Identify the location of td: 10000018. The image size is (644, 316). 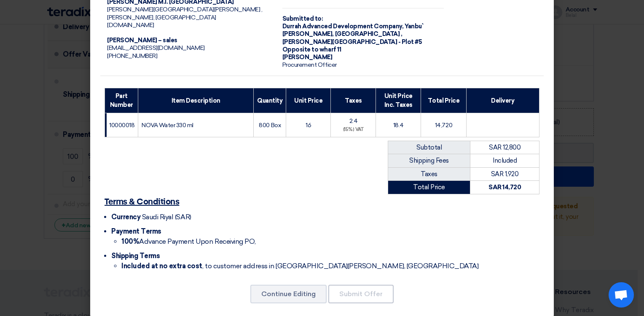
(122, 125).